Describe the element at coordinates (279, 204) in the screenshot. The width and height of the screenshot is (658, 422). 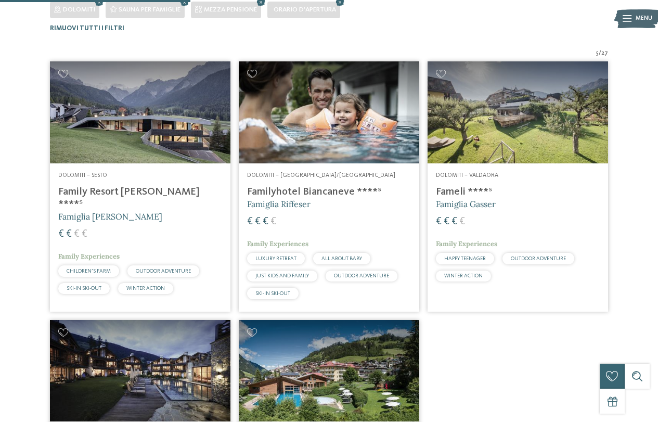
I see `span: Famiglia Riffeser` at that location.